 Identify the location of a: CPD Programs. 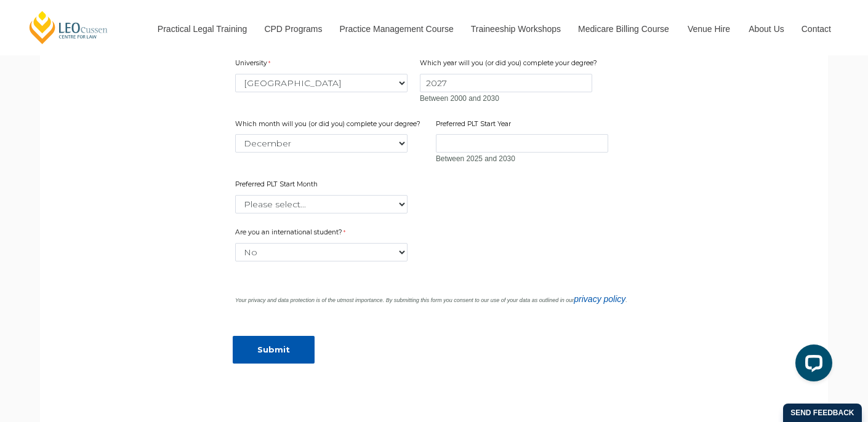
(292, 29).